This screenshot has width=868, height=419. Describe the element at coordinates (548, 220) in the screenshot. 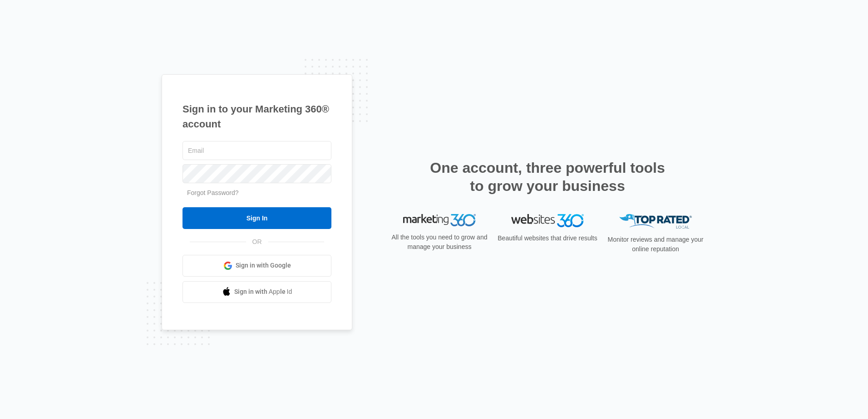

I see `img: Websites 360` at that location.